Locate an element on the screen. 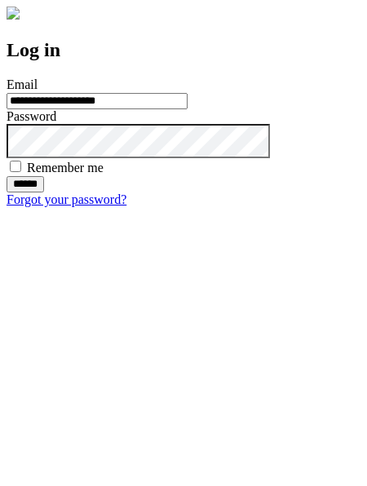  label: Password is located at coordinates (31, 116).